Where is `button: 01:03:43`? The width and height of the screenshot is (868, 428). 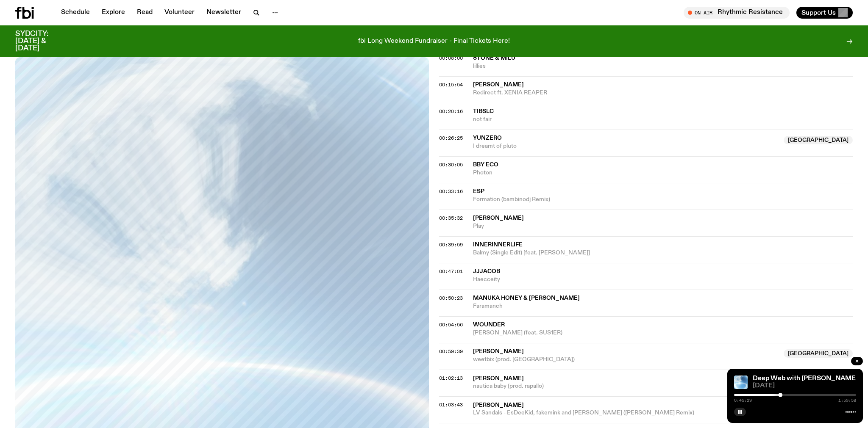 button: 01:03:43 is located at coordinates (451, 405).